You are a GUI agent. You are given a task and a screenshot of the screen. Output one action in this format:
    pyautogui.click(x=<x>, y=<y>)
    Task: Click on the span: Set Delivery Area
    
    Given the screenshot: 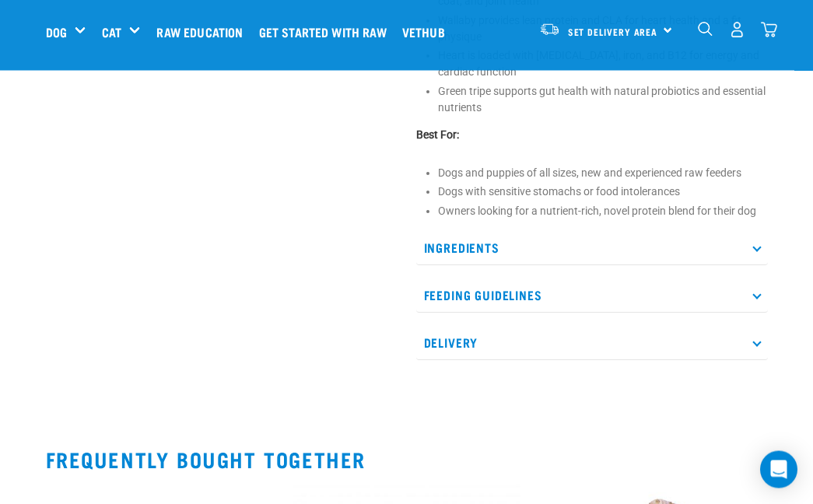 What is the action you would take?
    pyautogui.click(x=613, y=31)
    